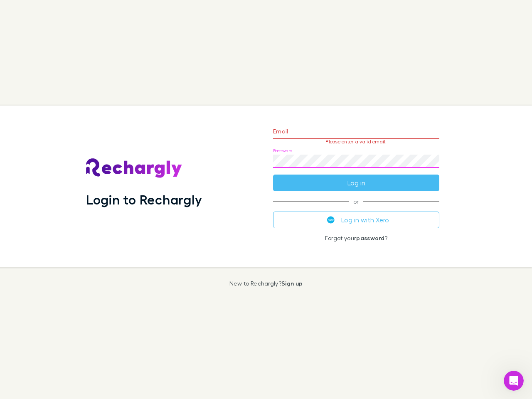 The image size is (532, 399). I want to click on p: Forgot your ?, so click(357, 239).